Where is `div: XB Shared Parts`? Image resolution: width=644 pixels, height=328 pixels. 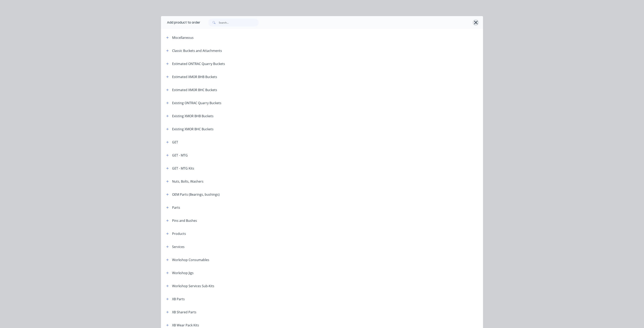 div: XB Shared Parts is located at coordinates (184, 312).